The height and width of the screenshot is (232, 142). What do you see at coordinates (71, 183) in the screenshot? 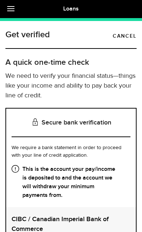
I see `strong: This is the account your pay/income is deposited to and the account we will withdraw your minimum...` at bounding box center [71, 183].